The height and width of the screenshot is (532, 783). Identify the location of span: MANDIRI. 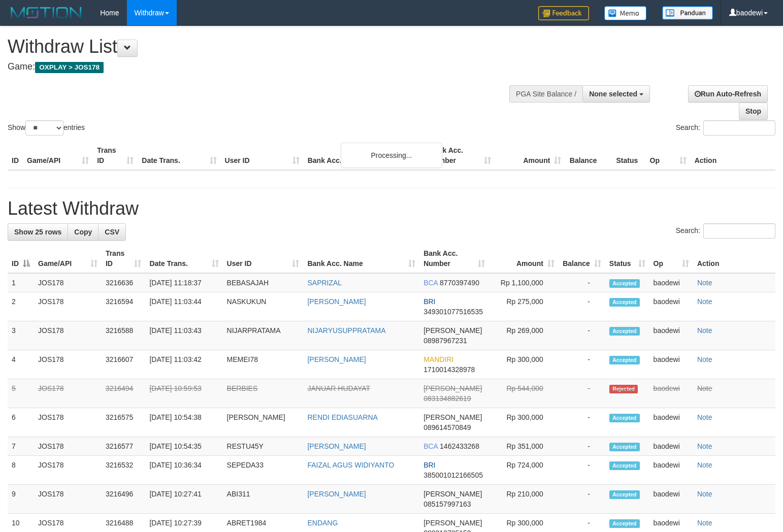
(438, 359).